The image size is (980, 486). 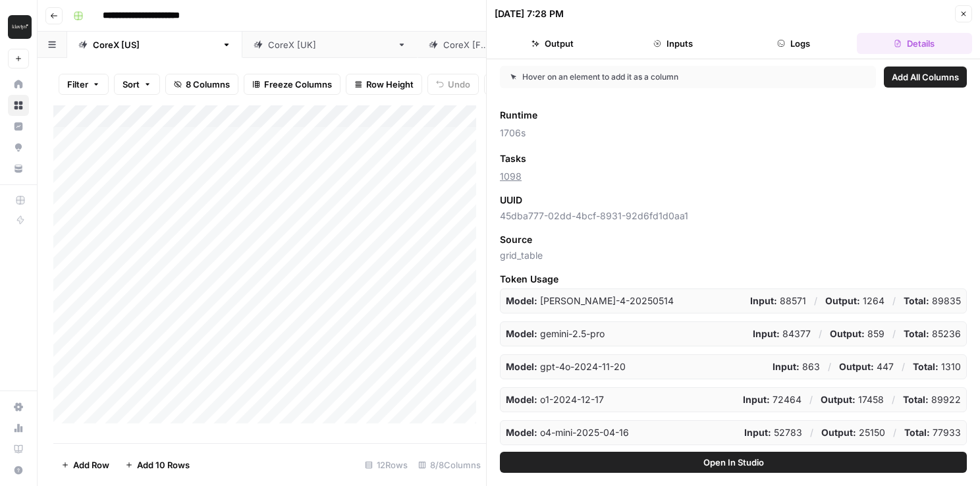 What do you see at coordinates (390, 84) in the screenshot?
I see `span: Row Height` at bounding box center [390, 84].